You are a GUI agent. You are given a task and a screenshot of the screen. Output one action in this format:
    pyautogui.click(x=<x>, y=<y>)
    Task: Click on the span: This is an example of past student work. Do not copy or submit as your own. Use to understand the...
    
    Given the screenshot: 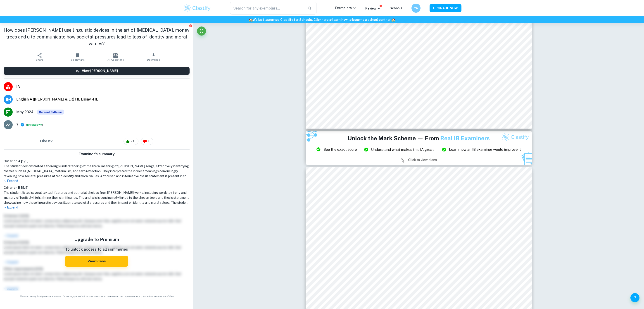 What is the action you would take?
    pyautogui.click(x=96, y=297)
    